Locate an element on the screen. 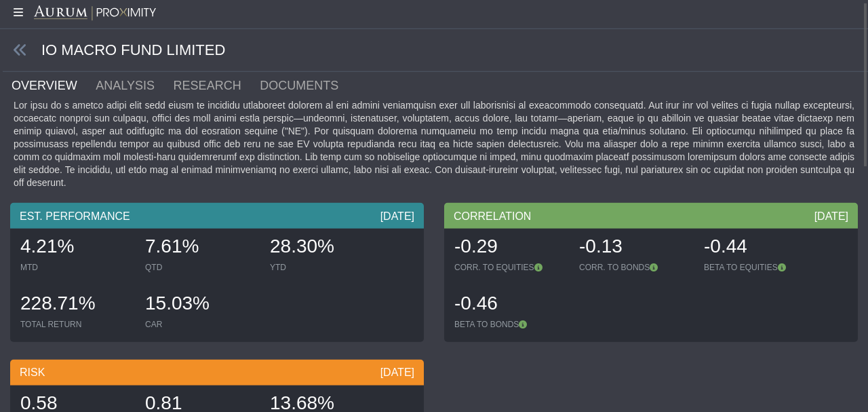 Image resolution: width=868 pixels, height=412 pixels. div: MTD is located at coordinates (76, 268).